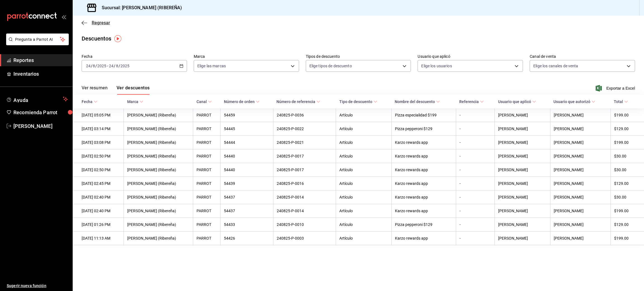  What do you see at coordinates (304, 238) in the screenshot?
I see `th: 240825-P-0003` at bounding box center [304, 238].